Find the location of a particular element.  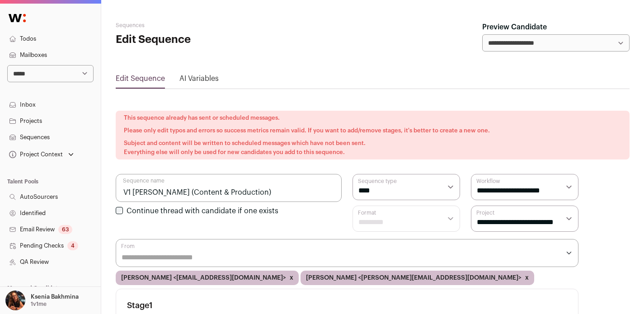

p: 1v1me is located at coordinates (38, 304).